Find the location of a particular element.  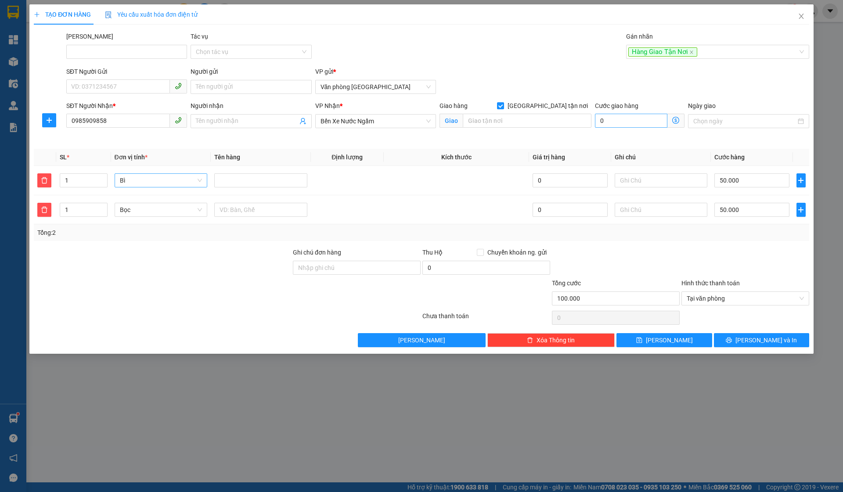

button: Close is located at coordinates (801, 17).